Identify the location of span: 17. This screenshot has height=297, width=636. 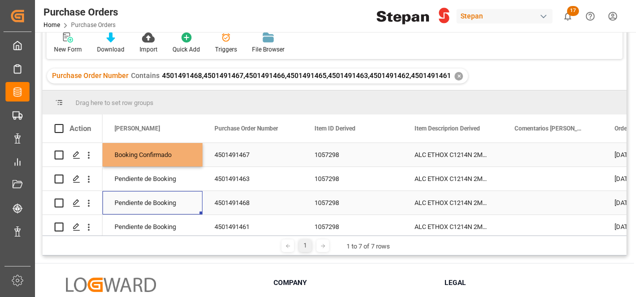
(573, 11).